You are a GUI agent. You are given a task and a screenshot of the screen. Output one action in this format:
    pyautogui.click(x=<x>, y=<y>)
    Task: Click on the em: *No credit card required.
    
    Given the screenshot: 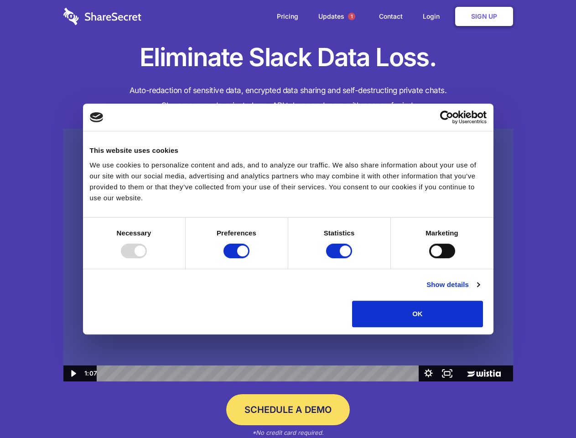 What is the action you would take?
    pyautogui.click(x=288, y=432)
    